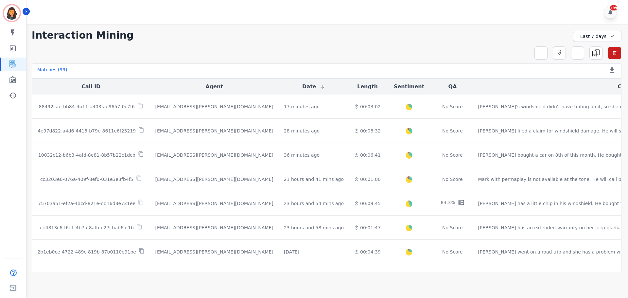  What do you see at coordinates (367, 131) in the screenshot?
I see `div: 00:08:32` at bounding box center [367, 131].